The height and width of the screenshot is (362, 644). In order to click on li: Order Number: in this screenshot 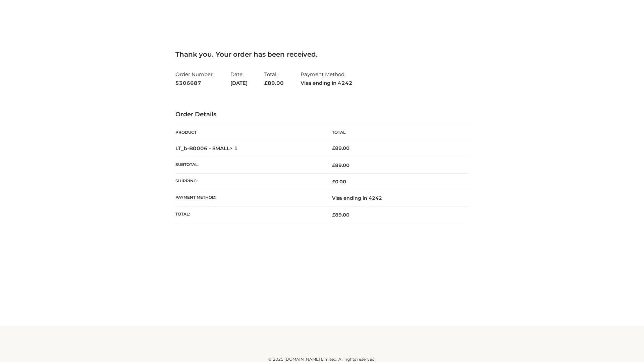, I will do `click(195, 78)`.